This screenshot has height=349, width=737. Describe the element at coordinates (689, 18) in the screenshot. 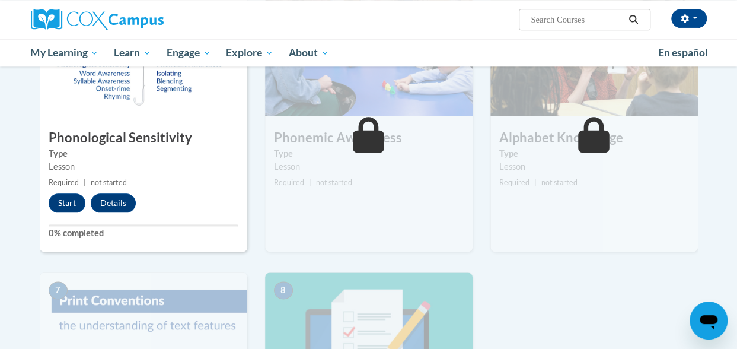

I see `button: Account Settings` at that location.